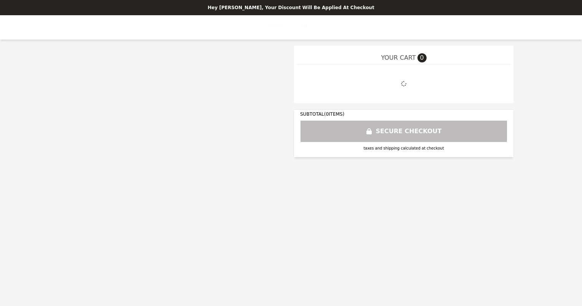  What do you see at coordinates (398, 58) in the screenshot?
I see `span: YOUR CART` at bounding box center [398, 58].